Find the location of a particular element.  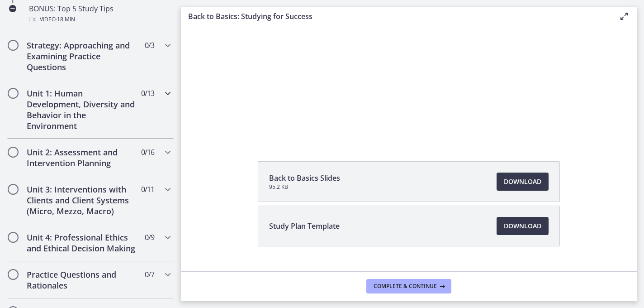

span: 0 / 11 is located at coordinates (148, 189).